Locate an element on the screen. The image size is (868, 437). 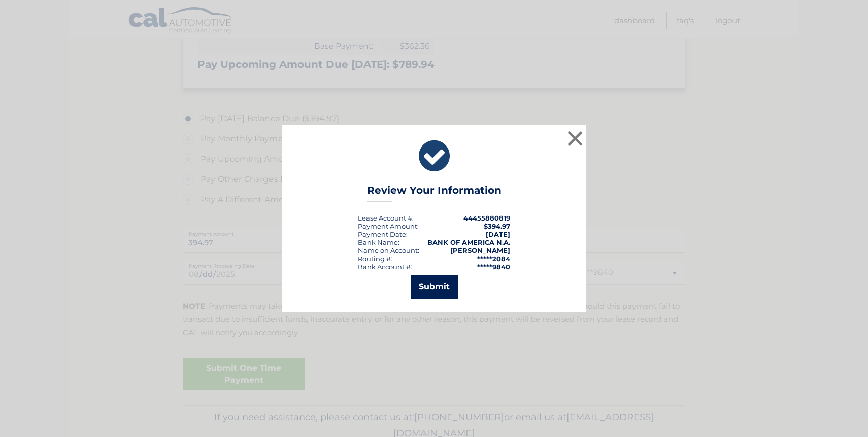
div: Name on Account: is located at coordinates (388, 250).